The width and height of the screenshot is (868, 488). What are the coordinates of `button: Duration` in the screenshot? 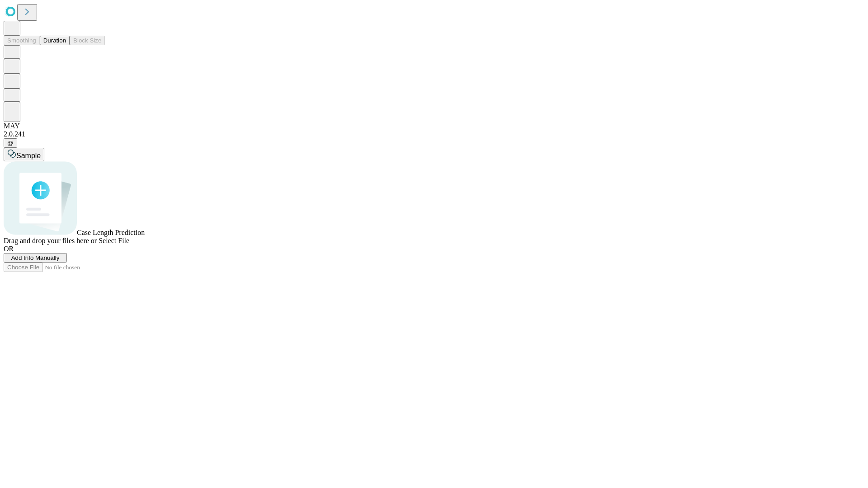 It's located at (55, 40).